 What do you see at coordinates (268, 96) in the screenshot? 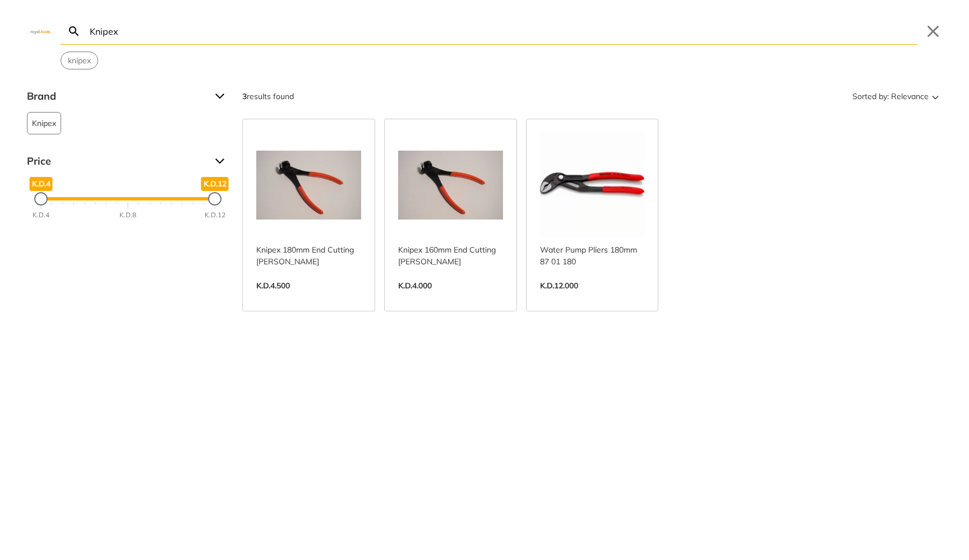
I see `div: results found` at bounding box center [268, 96].